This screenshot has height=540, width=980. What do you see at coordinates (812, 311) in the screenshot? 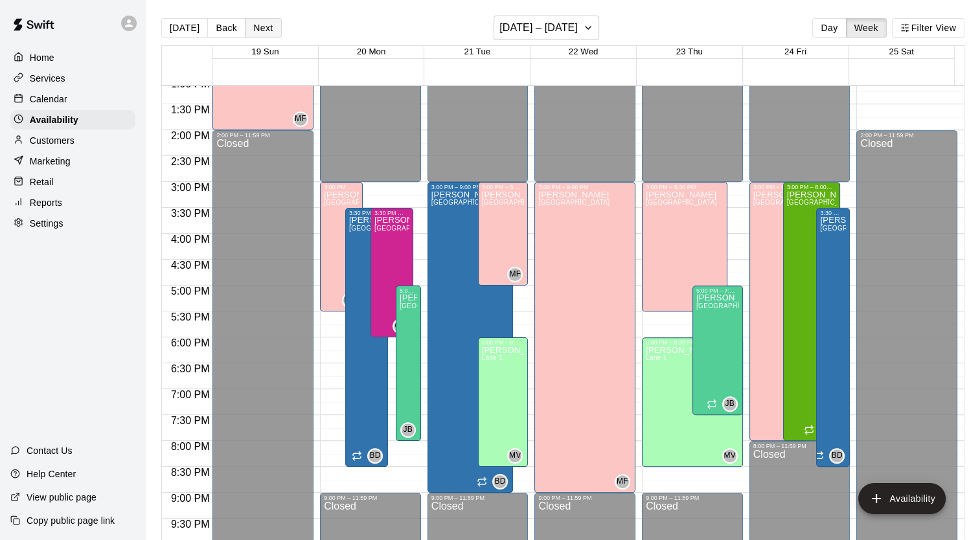
I see `div: 3:00 PM – 8:00 PM: Available` at bounding box center [812, 311].